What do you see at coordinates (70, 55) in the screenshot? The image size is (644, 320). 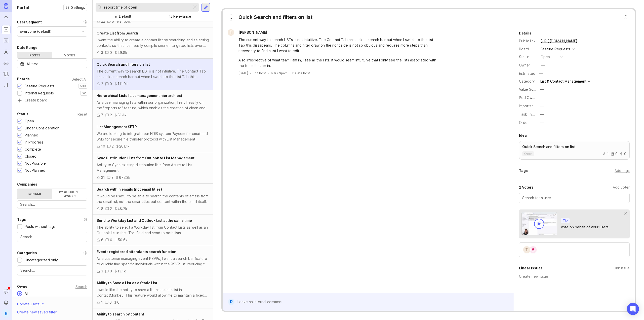 I see `div: Votes` at bounding box center [70, 55].